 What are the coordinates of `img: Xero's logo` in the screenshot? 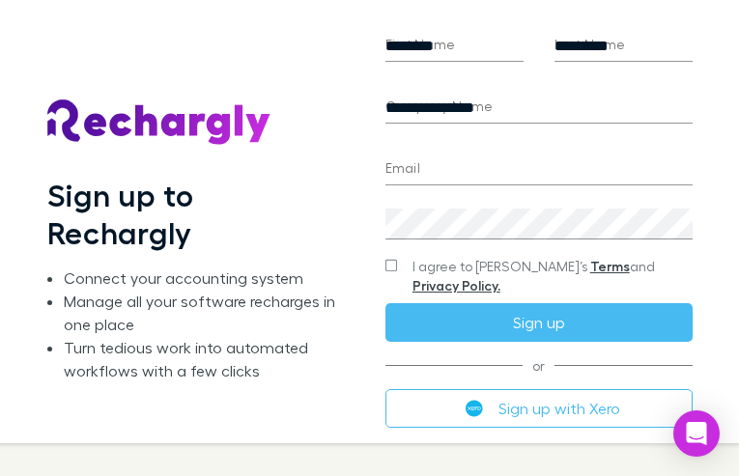 It's located at (474, 409).